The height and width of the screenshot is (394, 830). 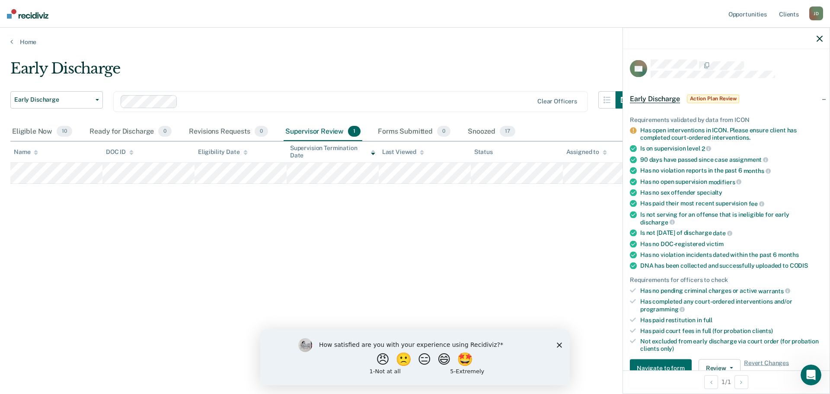 What do you see at coordinates (492, 132) in the screenshot?
I see `div: Snoozed` at bounding box center [492, 132].